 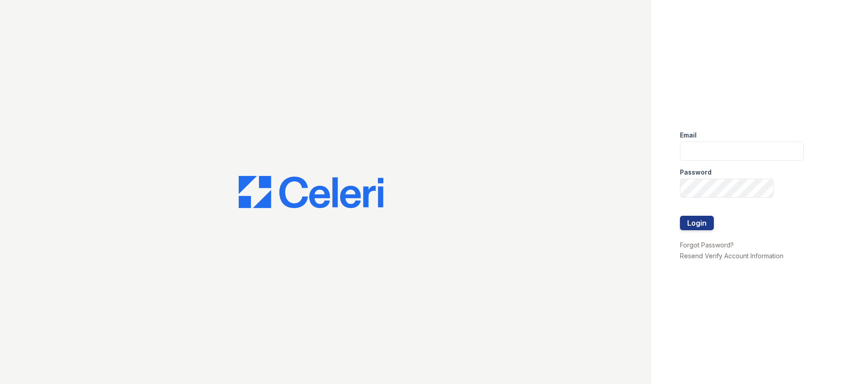 What do you see at coordinates (732, 256) in the screenshot?
I see `a: Resend Verify Account Information` at bounding box center [732, 256].